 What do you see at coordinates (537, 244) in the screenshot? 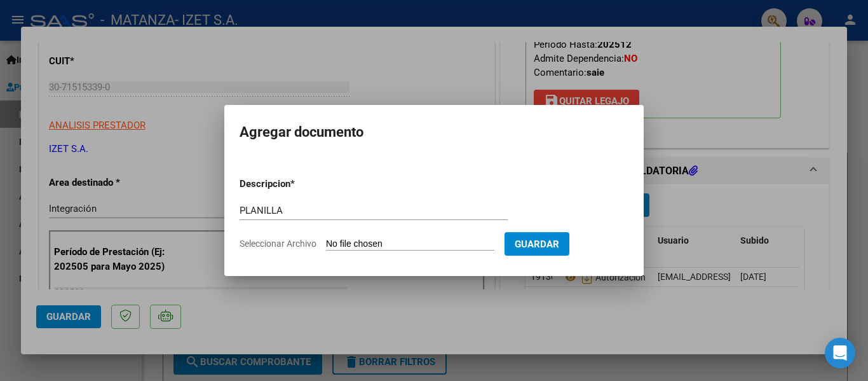
I see `span: Guardar` at bounding box center [537, 244].